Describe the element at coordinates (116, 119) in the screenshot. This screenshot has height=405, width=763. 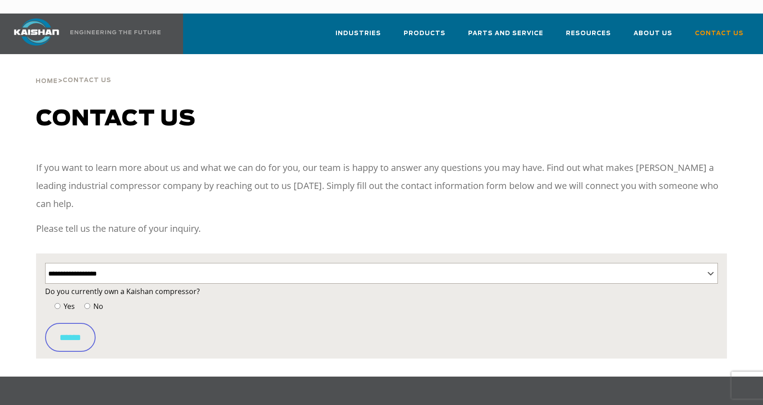
I see `span: Contact us` at that location.